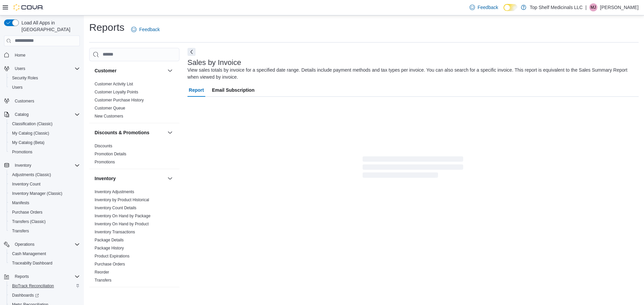 This screenshot has height=305, width=644. What do you see at coordinates (45, 222) in the screenshot?
I see `button: Transfers (Classic)` at bounding box center [45, 222].